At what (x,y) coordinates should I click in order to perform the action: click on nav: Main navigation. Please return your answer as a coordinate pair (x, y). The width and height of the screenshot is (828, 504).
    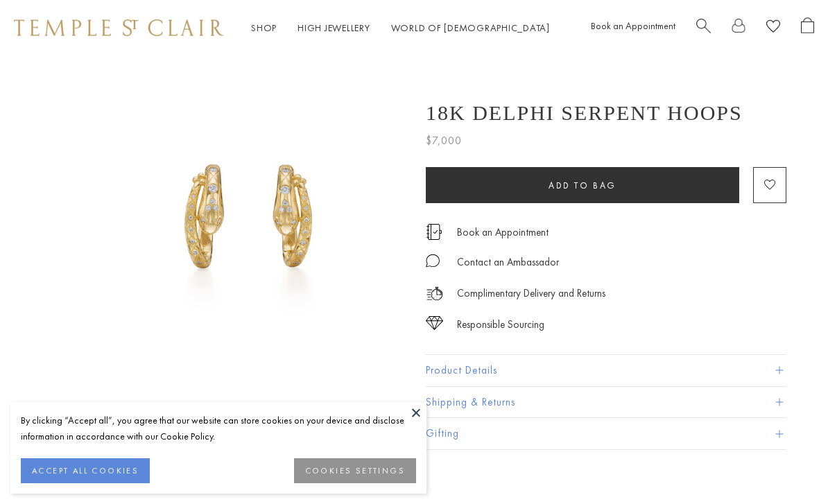
    Looking at the image, I should click on (400, 28).